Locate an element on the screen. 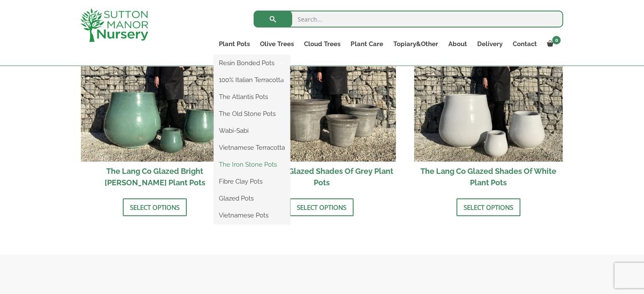 This screenshot has width=644, height=294. a: Select options for “The Hanoi Glazed Shades Of Grey Plant Pots” is located at coordinates (321, 207).